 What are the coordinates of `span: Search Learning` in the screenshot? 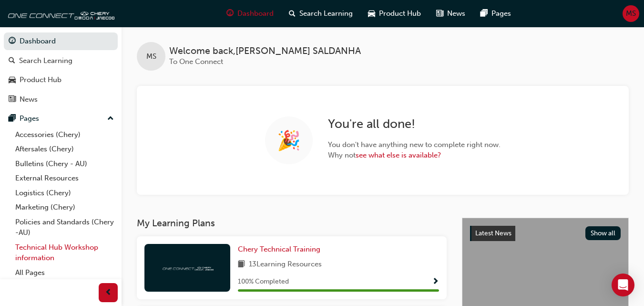 It's located at (326, 13).